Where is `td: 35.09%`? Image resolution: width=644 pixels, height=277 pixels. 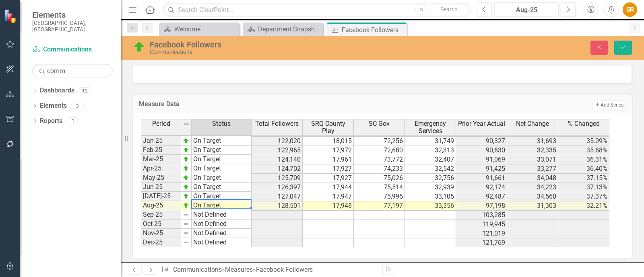 td: 35.09% is located at coordinates (583, 141).